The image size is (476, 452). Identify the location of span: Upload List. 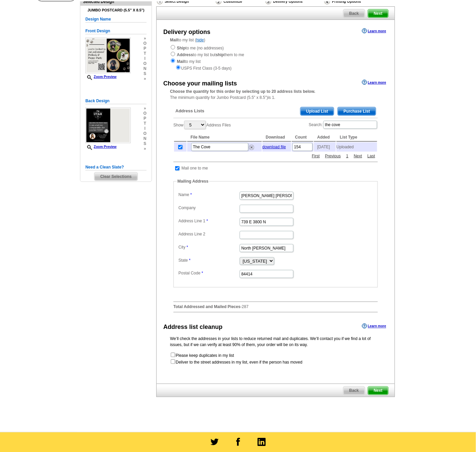
(317, 111).